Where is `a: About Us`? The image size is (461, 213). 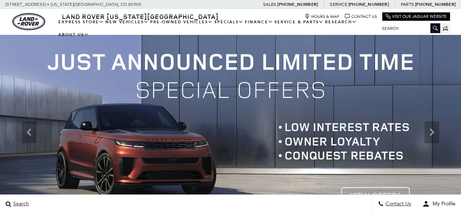 a: About Us is located at coordinates (74, 35).